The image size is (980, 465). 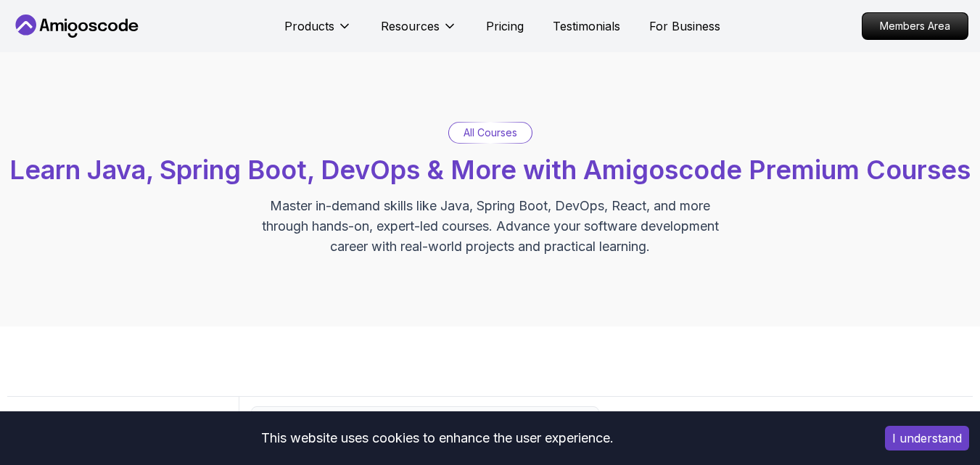 What do you see at coordinates (309, 26) in the screenshot?
I see `p: Products` at bounding box center [309, 26].